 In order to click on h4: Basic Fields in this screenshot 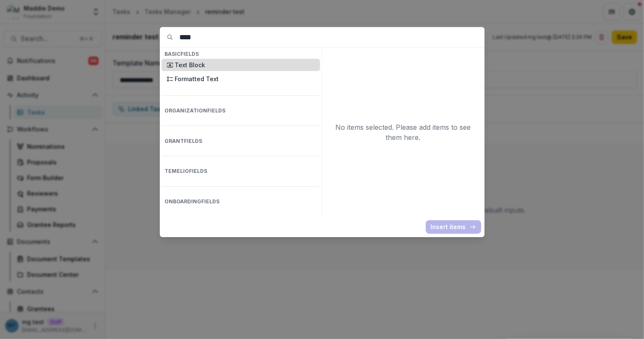, I will do `click(241, 54)`.